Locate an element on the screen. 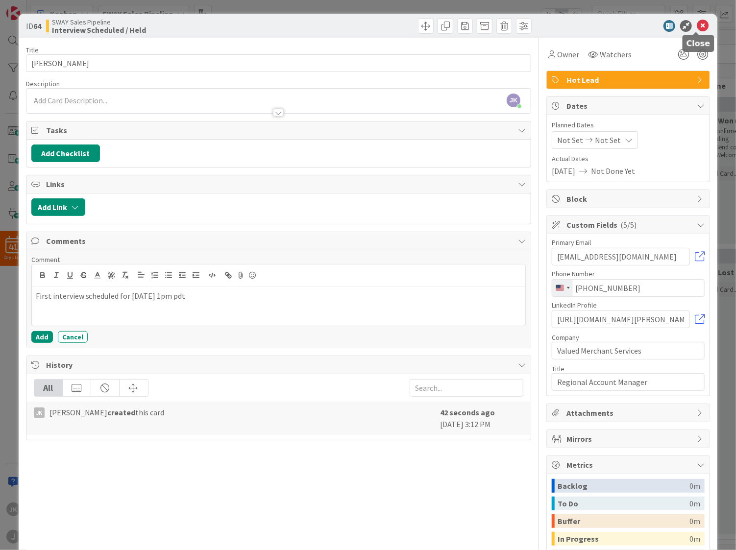 This screenshot has width=736, height=550. button: Add Link is located at coordinates (58, 207).